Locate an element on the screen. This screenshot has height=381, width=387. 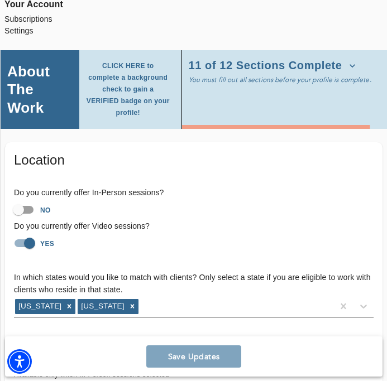
a: Subscriptions is located at coordinates (193, 19).